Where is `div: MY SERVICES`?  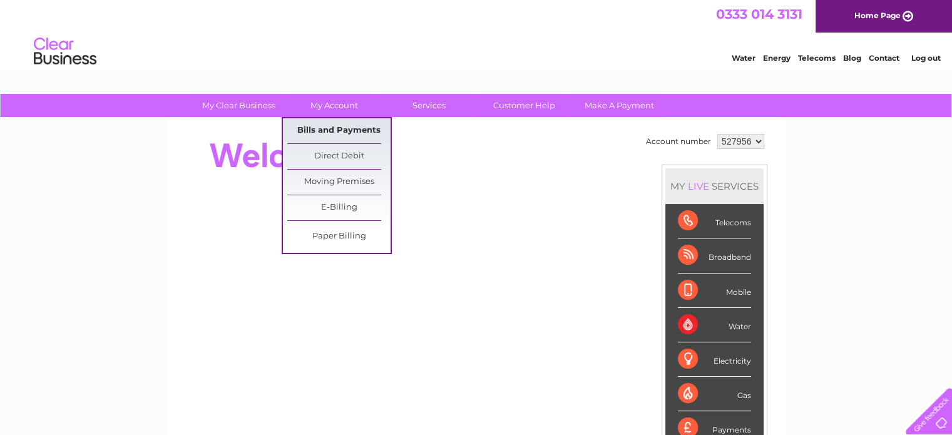 div: MY SERVICES is located at coordinates (714, 186).